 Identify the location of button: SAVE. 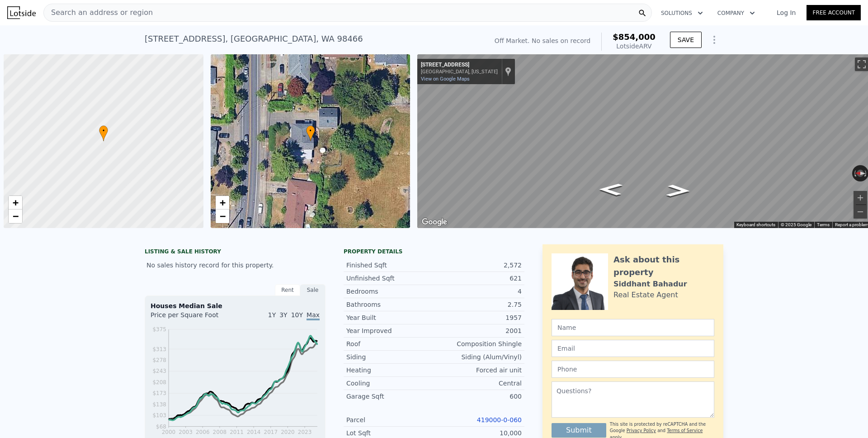
(686, 40).